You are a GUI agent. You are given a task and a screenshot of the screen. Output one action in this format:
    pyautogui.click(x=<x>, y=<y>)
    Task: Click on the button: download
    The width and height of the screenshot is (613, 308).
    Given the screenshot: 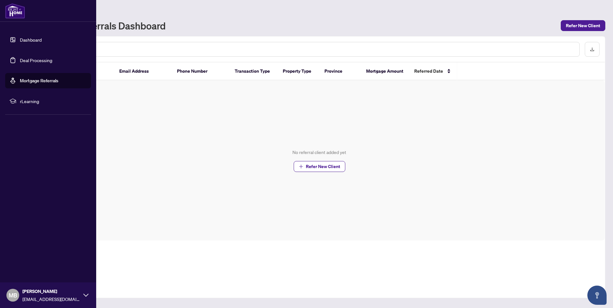 What is the action you would take?
    pyautogui.click(x=592, y=49)
    